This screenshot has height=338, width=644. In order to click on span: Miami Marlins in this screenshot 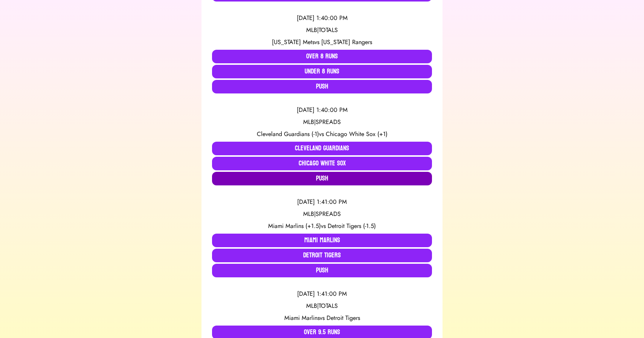, I will do `click(302, 318)`.